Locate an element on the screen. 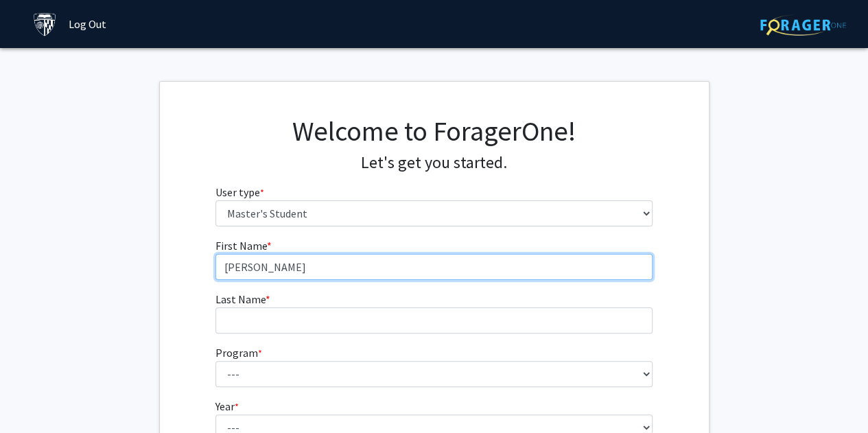  img: Johns Hopkins University Logo is located at coordinates (44, 24).